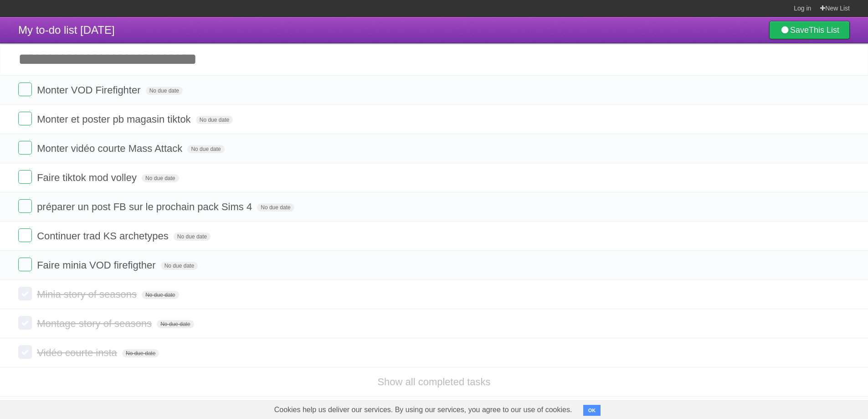 Image resolution: width=868 pixels, height=419 pixels. I want to click on a: Show all completed tasks, so click(434, 381).